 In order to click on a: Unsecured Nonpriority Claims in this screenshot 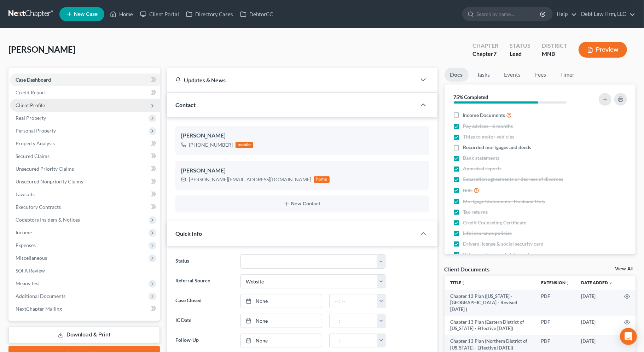, I will do `click(85, 182)`.